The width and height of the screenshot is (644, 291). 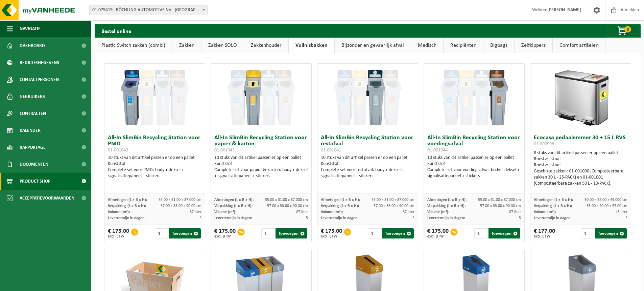 I want to click on a: Bigbags, so click(x=499, y=46).